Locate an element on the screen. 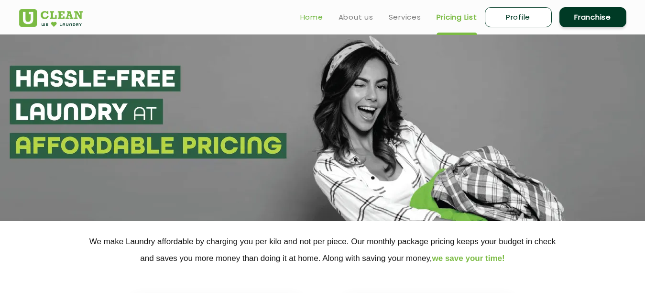  span: we save your time! is located at coordinates (468, 258).